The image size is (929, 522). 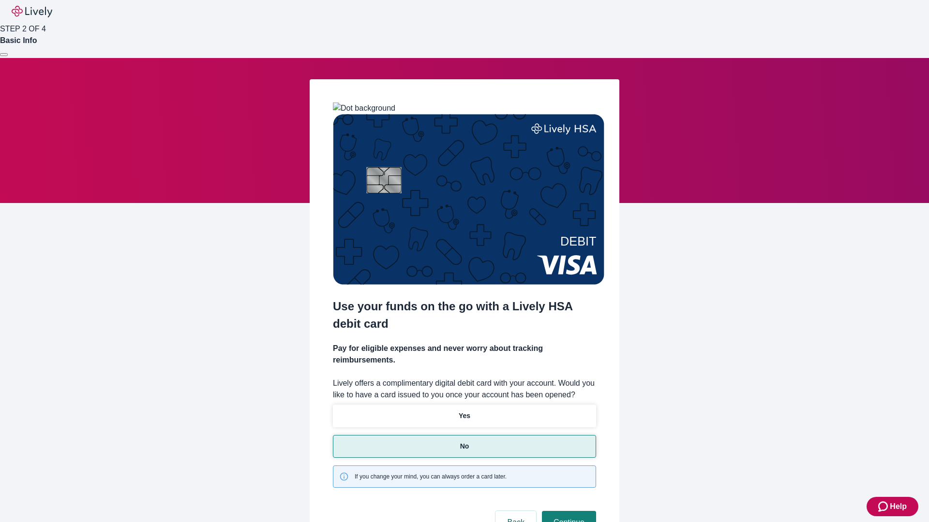 What do you see at coordinates (892, 507) in the screenshot?
I see `button: Zendesk support iconHelp` at bounding box center [892, 507].